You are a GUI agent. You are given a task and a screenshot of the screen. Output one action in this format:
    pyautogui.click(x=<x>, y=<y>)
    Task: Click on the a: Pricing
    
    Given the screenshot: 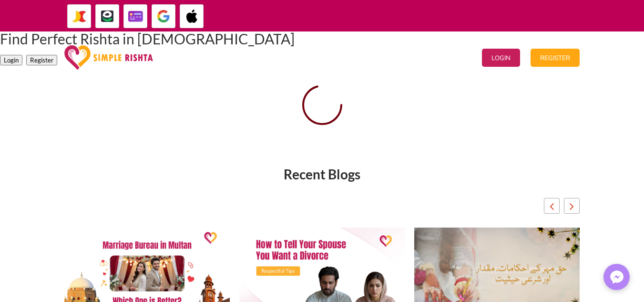 What is the action you would take?
    pyautogui.click(x=362, y=58)
    